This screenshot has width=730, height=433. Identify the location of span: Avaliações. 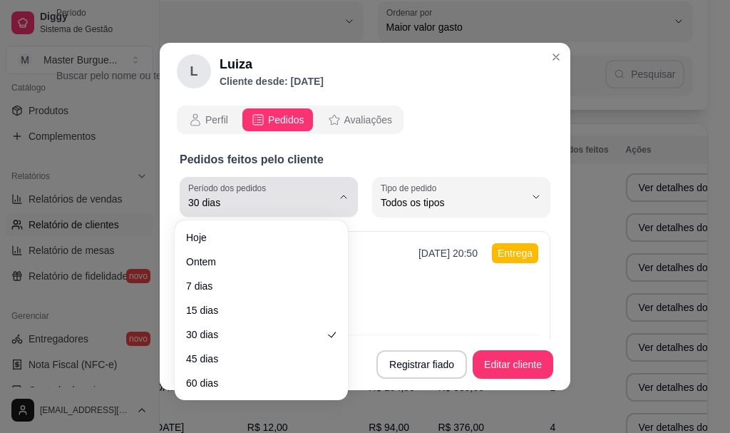
(368, 120).